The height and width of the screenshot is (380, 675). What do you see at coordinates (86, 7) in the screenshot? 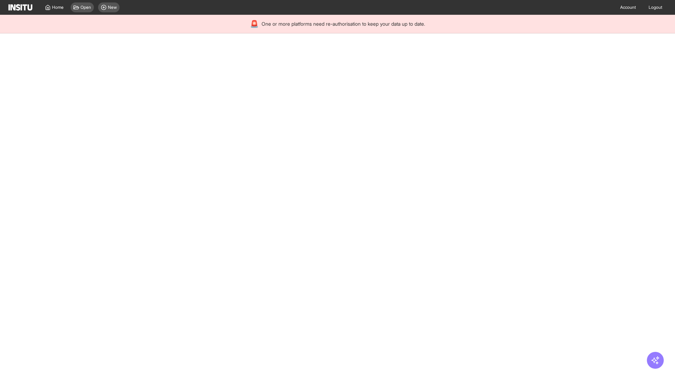
I see `span: Open` at bounding box center [86, 7].